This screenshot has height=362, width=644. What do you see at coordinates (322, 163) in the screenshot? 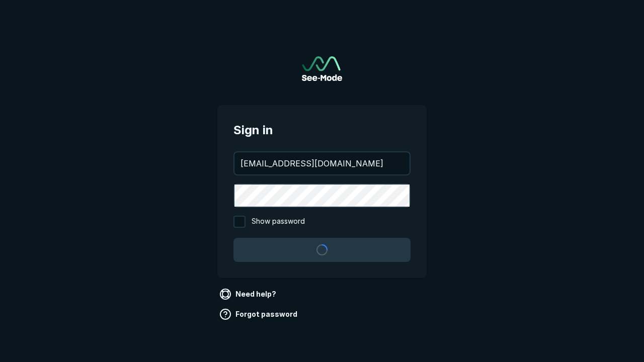
I see `input: your@email.com` at bounding box center [322, 163].